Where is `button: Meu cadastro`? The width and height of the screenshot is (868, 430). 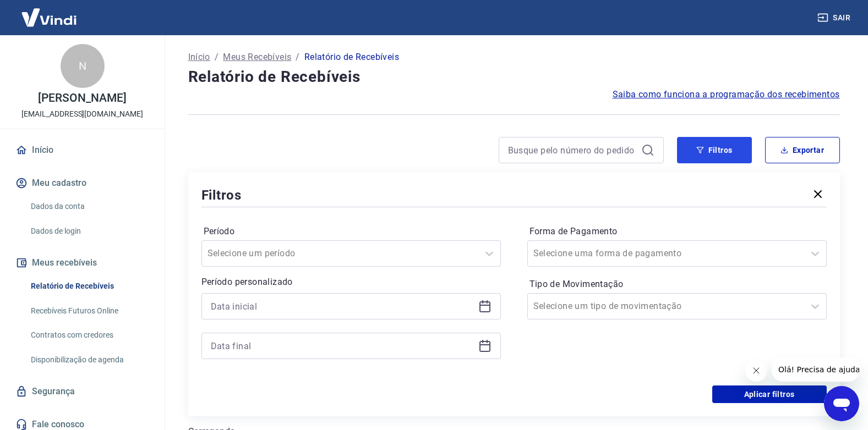 button: Meu cadastro is located at coordinates (82, 183).